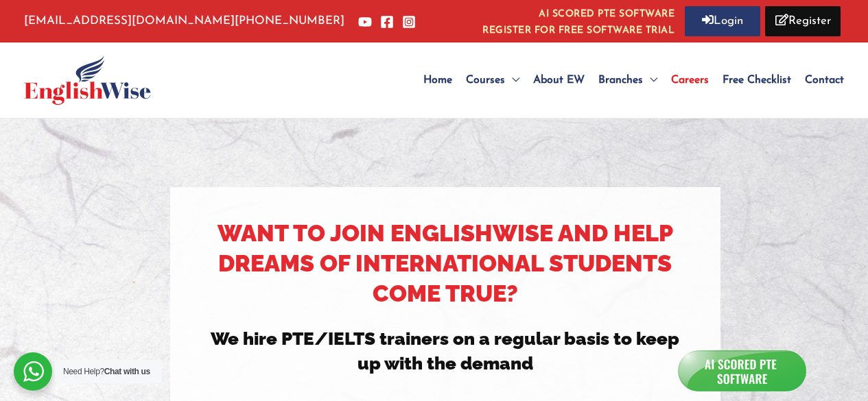 Image resolution: width=868 pixels, height=401 pixels. I want to click on a: Branches, so click(628, 80).